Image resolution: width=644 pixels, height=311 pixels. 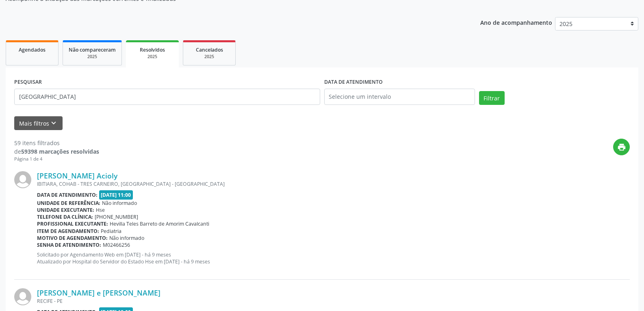 What do you see at coordinates (72, 238) in the screenshot?
I see `b: Motivo de agendamento:` at bounding box center [72, 238].